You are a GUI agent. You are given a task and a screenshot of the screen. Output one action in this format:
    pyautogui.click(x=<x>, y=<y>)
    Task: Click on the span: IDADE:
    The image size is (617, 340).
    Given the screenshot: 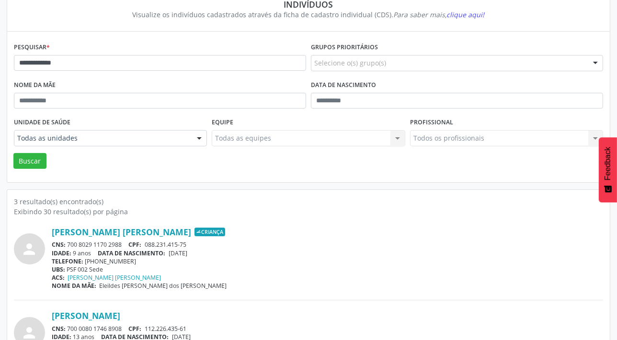 What is the action you would take?
    pyautogui.click(x=61, y=253)
    